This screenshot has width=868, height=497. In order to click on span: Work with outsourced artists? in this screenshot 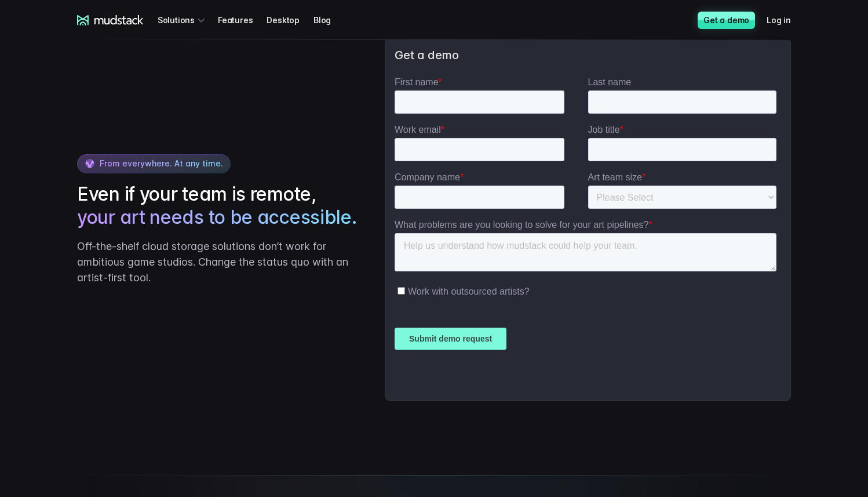, I will do `click(74, 214)`.